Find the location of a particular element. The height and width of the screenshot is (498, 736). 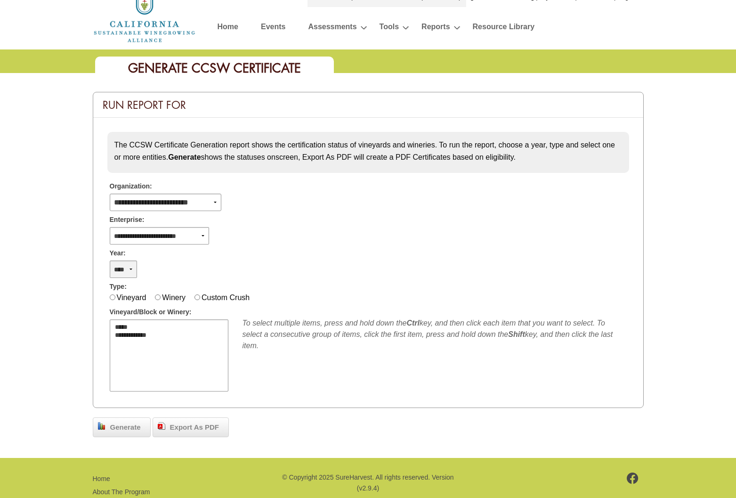

a: Export As PDF is located at coordinates (191, 427).